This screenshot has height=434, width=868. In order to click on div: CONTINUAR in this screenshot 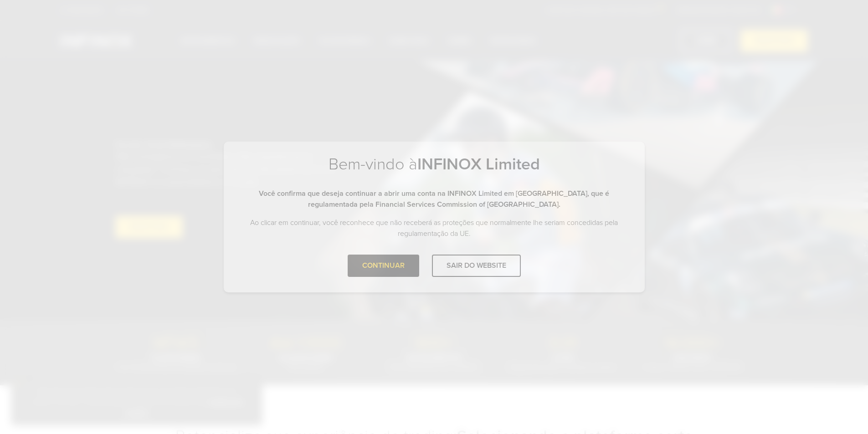, I will do `click(383, 266)`.